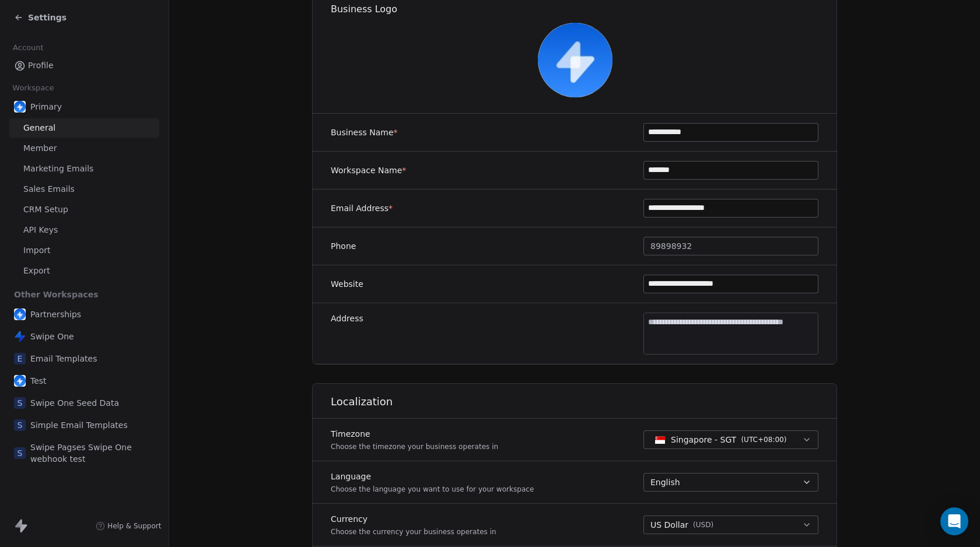 This screenshot has height=547, width=980. What do you see at coordinates (84, 250) in the screenshot?
I see `a: Import` at bounding box center [84, 250].